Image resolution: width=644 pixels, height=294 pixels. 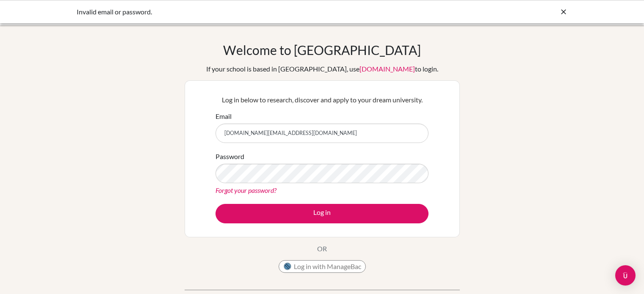 I want to click on label: Password, so click(x=230, y=156).